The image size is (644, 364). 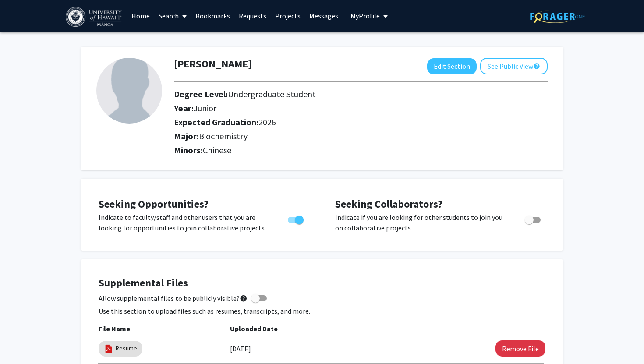 I want to click on h2: Year:, so click(x=330, y=109).